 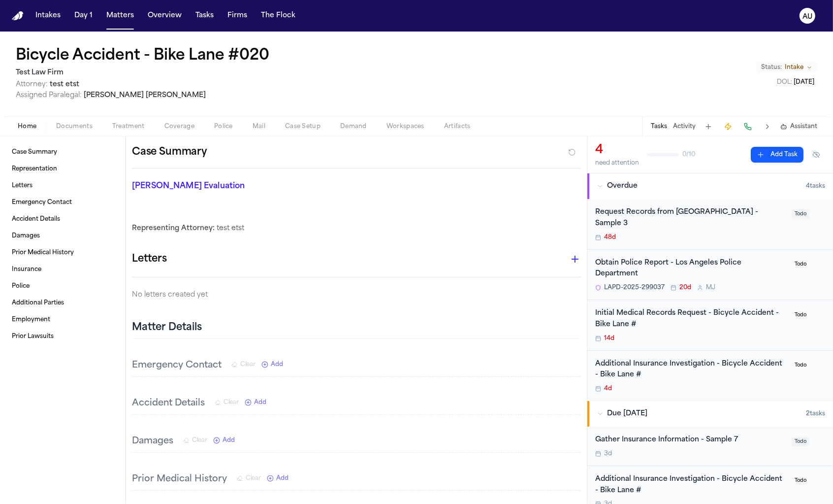 I want to click on span: Coverage, so click(x=179, y=127).